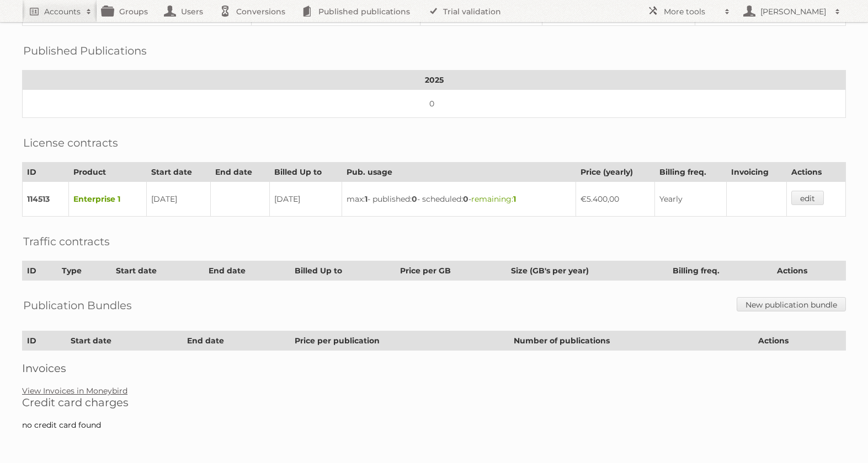 The width and height of the screenshot is (868, 463). What do you see at coordinates (807, 198) in the screenshot?
I see `a: edit` at bounding box center [807, 198].